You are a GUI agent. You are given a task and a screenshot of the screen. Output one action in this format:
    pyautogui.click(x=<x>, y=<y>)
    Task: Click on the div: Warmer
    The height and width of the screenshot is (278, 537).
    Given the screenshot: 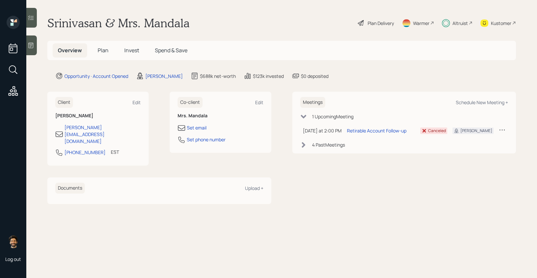 What is the action you would take?
    pyautogui.click(x=421, y=23)
    